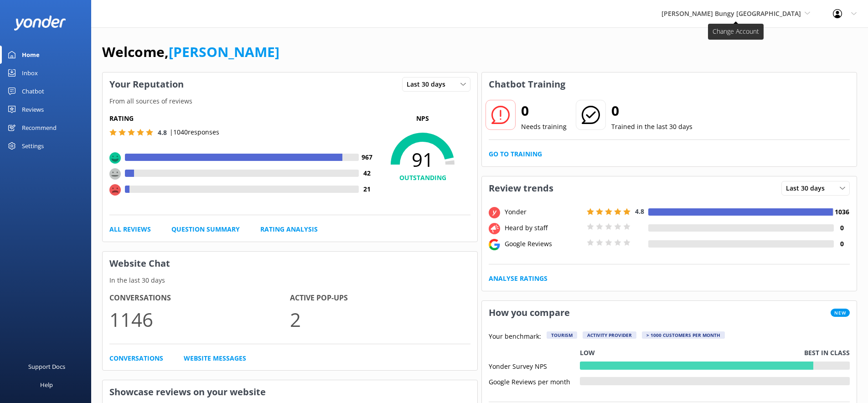  What do you see at coordinates (518, 278) in the screenshot?
I see `a: Analyse Ratings` at bounding box center [518, 278].